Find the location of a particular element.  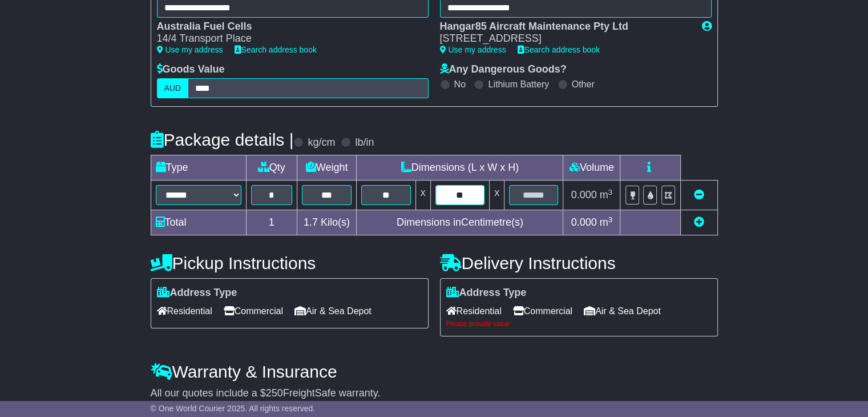

h4: Package details | is located at coordinates (222, 139).